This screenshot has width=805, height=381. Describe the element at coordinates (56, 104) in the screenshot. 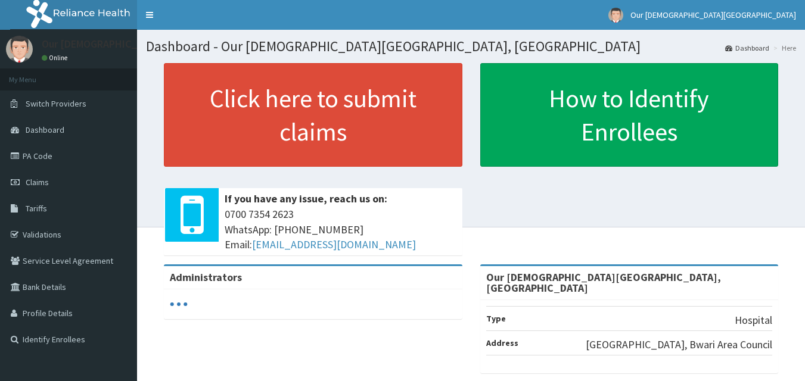

I see `span: Switch Providers` at that location.